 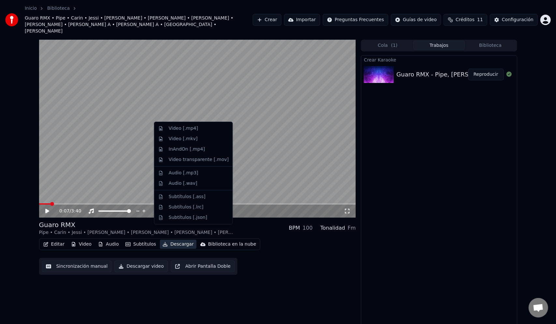 What do you see at coordinates (203, 267) in the screenshot?
I see `button: Abrir Pantalla Doble` at bounding box center [203, 267].